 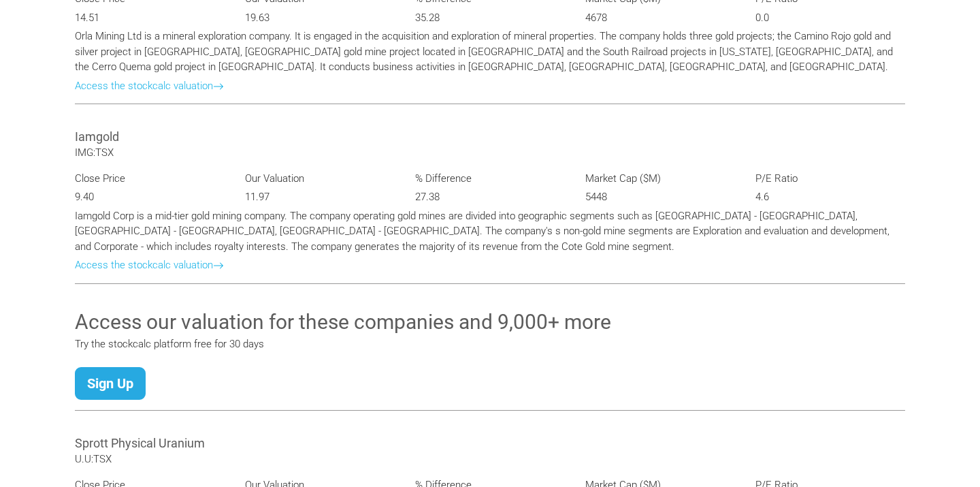 What do you see at coordinates (490, 136) in the screenshot?
I see `h3: Iamgold` at bounding box center [490, 136].